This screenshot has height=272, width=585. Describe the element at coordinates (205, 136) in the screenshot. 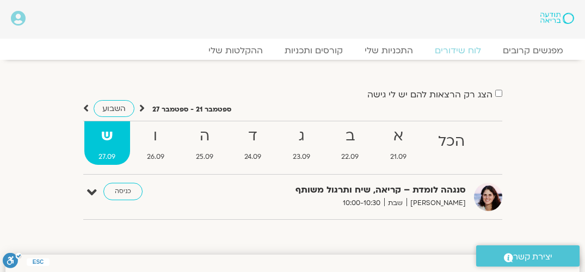

I see `strong: ה` at that location.